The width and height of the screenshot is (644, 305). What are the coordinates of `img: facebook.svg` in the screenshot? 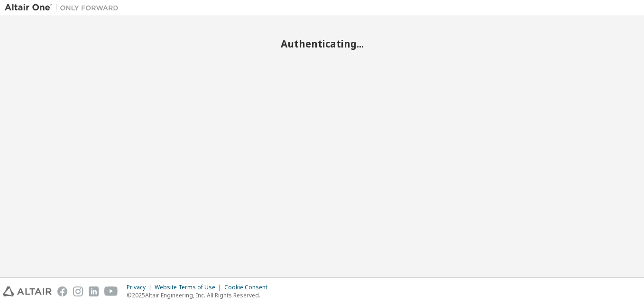 It's located at (62, 291).